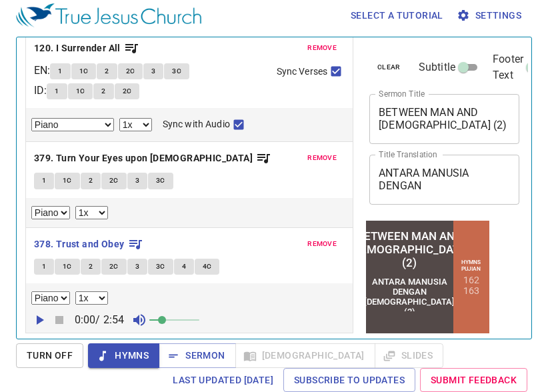 The width and height of the screenshot is (548, 392). I want to click on span: Sync with Audio, so click(197, 124).